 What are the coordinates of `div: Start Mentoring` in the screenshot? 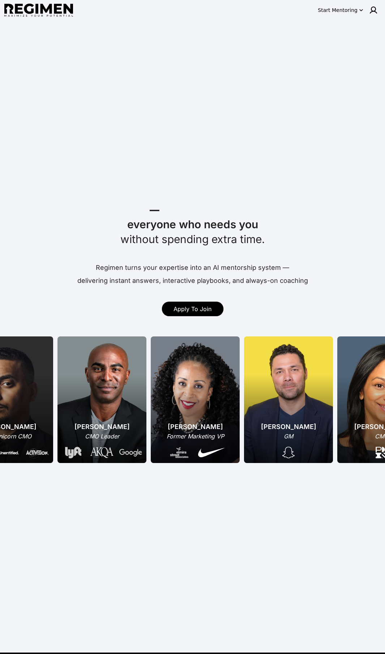 It's located at (338, 10).